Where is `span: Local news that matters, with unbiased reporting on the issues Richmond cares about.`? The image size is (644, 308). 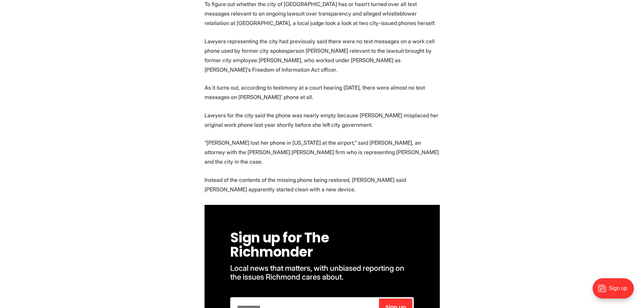 span: Local news that matters, with unbiased reporting on the issues Richmond cares about. is located at coordinates (318, 272).